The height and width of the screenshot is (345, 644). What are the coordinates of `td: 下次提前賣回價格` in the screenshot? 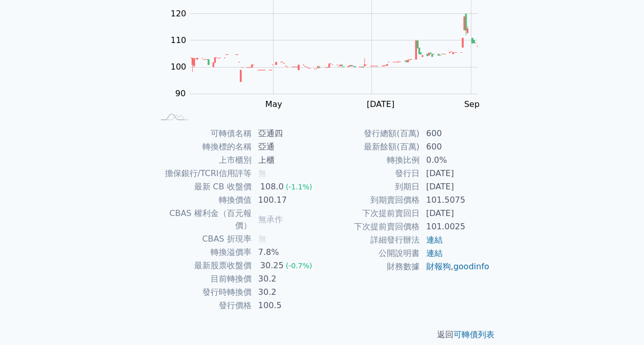 It's located at (371, 227).